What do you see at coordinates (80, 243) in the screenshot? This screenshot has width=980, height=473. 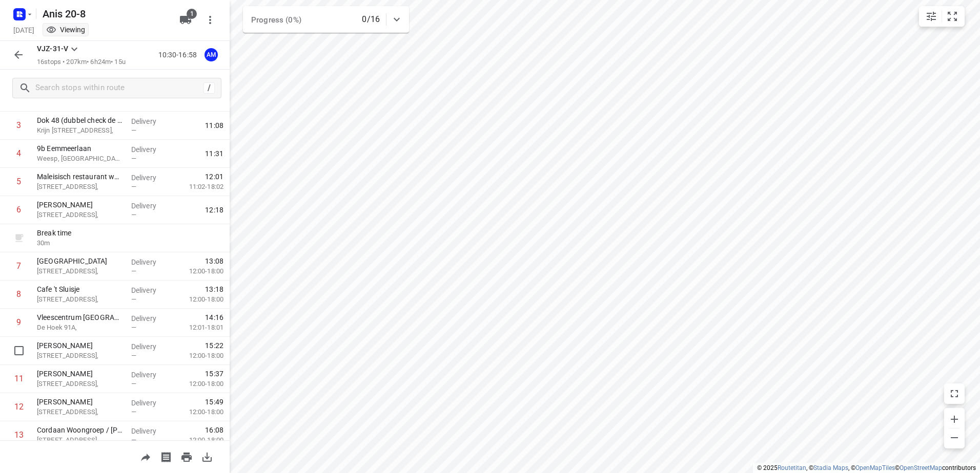 I see `p: 30 m` at bounding box center [80, 243].